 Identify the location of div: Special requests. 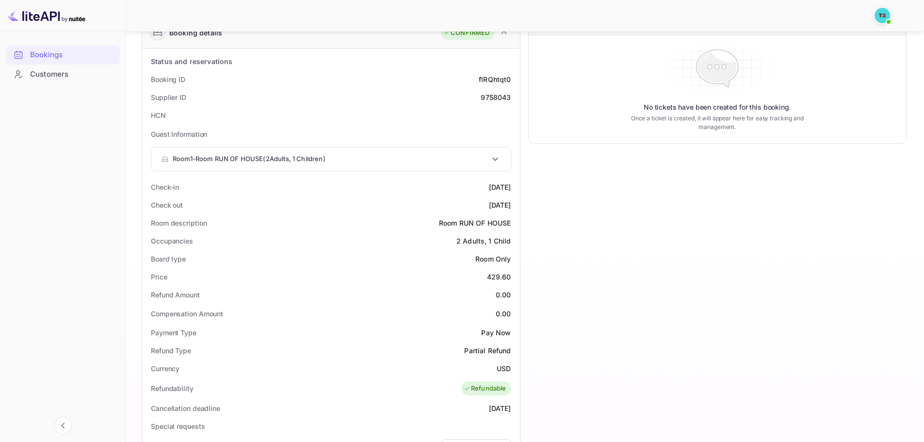
(178, 426).